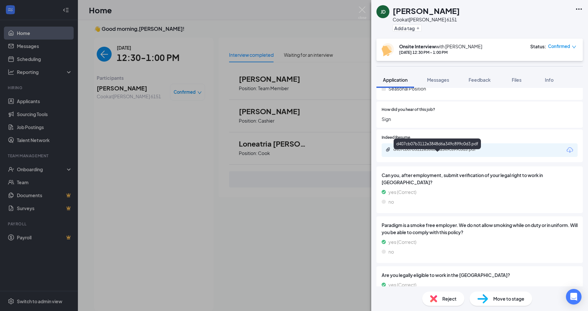 This screenshot has width=588, height=311. What do you see at coordinates (559, 46) in the screenshot?
I see `span: Confirmed` at bounding box center [559, 46].